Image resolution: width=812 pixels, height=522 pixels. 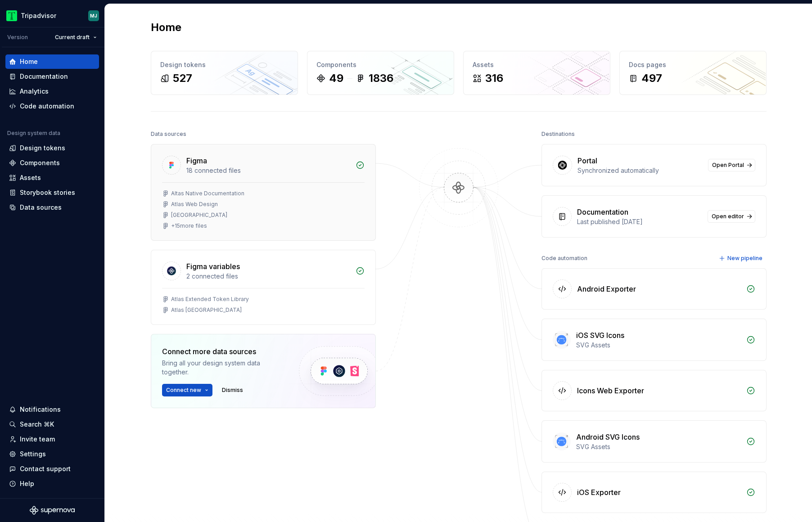 What do you see at coordinates (732, 216) in the screenshot?
I see `a: Open editor` at bounding box center [732, 216].